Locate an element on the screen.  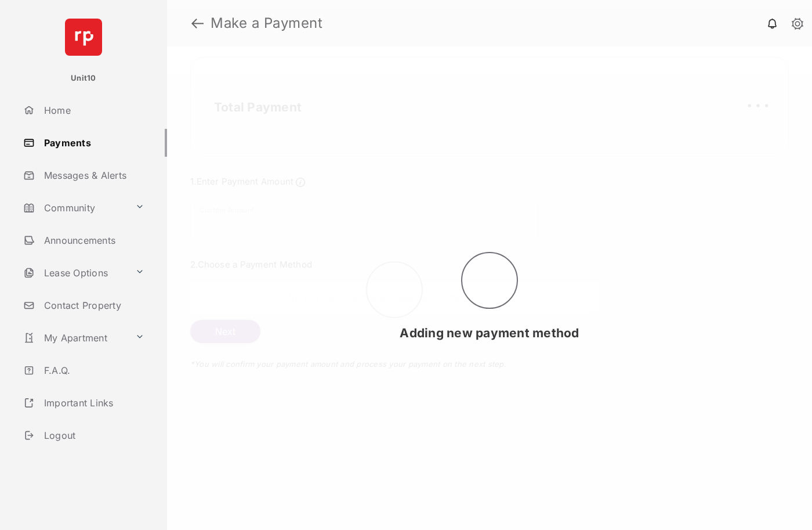
a: Payments is located at coordinates (92, 143).